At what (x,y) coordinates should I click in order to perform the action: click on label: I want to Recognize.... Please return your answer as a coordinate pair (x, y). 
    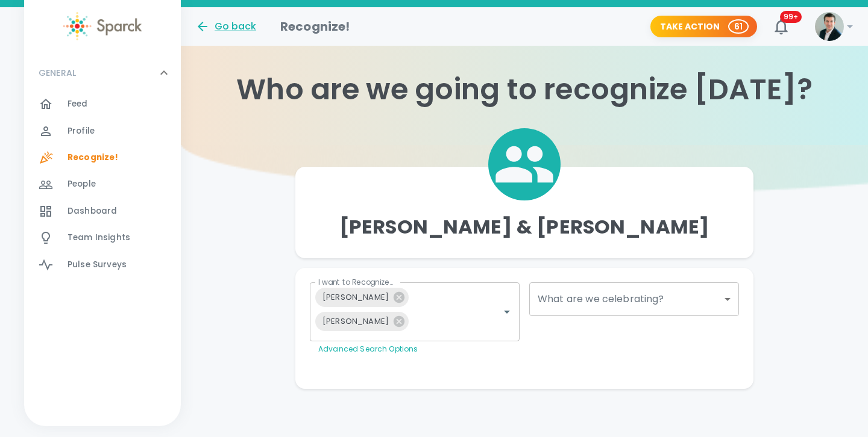
    Looking at the image, I should click on (355, 282).